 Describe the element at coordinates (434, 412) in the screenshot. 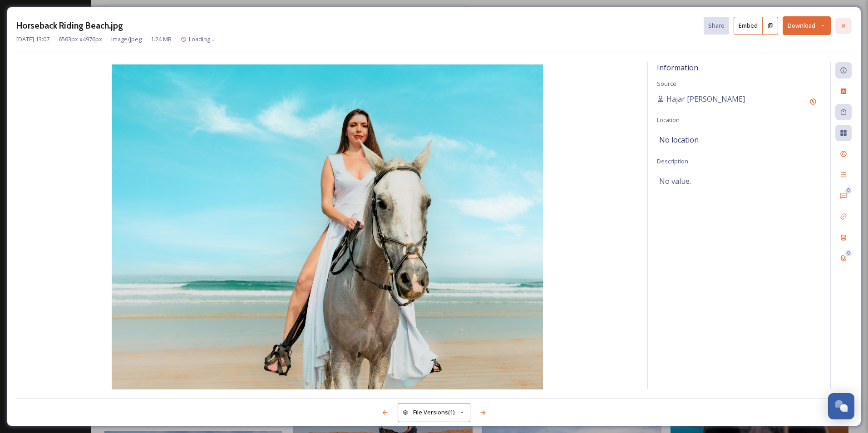

I see `button: File Versions(1)` at that location.